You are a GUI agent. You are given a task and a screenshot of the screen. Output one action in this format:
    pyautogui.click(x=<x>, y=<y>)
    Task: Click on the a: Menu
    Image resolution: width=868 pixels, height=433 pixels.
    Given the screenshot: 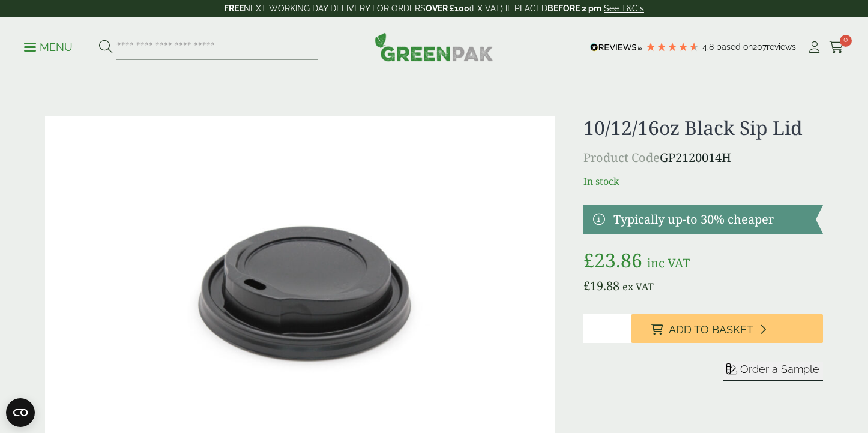 What is the action you would take?
    pyautogui.click(x=48, y=46)
    